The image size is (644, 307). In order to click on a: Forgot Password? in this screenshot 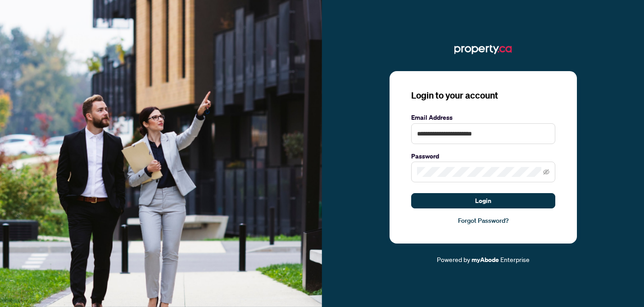, I will do `click(483, 221)`.